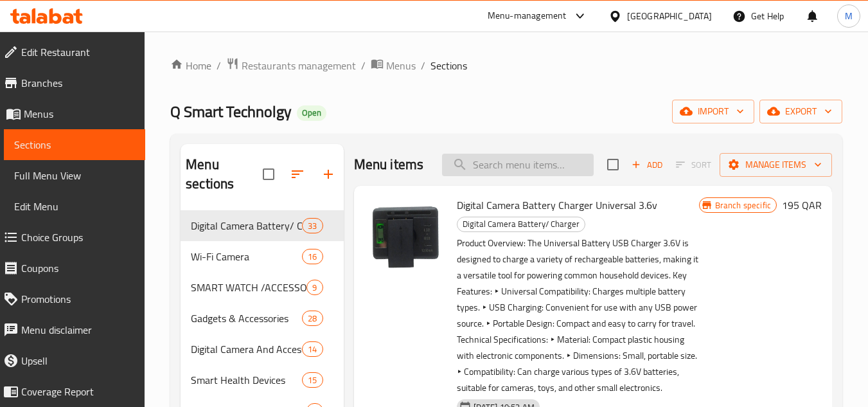 The height and width of the screenshot is (407, 868). I want to click on span: Open, so click(311, 112).